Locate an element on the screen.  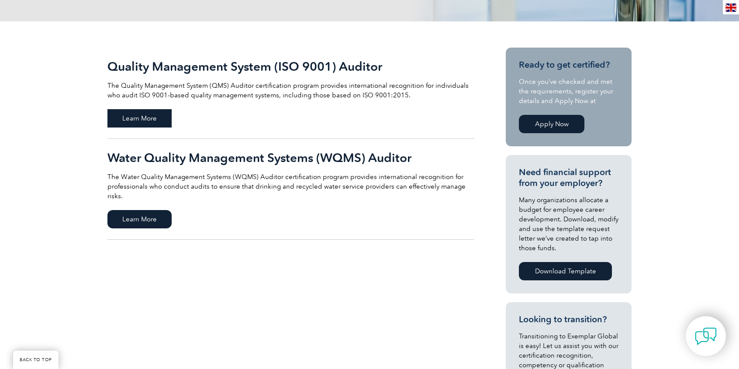
a: Water Quality Management Systems (WQMS) Auditor The Water Quality Management Systems (WQMS) Audit... is located at coordinates (291, 189).